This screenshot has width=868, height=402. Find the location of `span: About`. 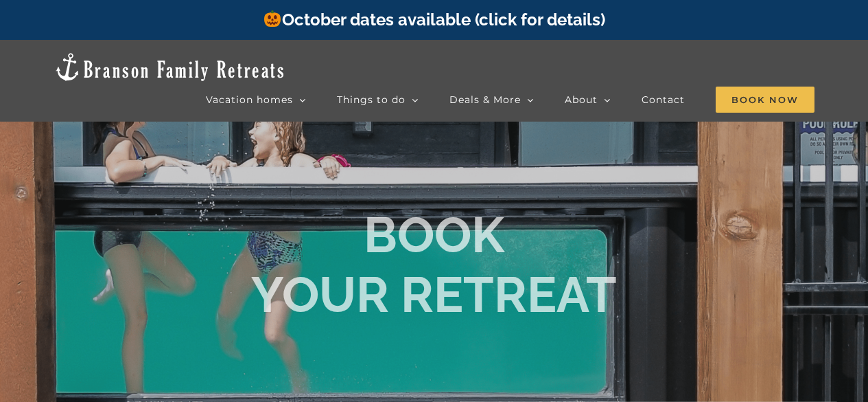

span: About is located at coordinates (581, 100).